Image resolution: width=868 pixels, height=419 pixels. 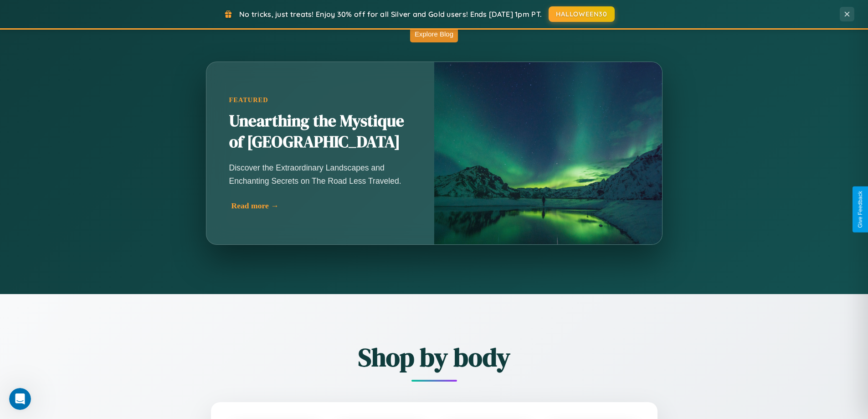 I want to click on h2: Shop by body, so click(x=434, y=357).